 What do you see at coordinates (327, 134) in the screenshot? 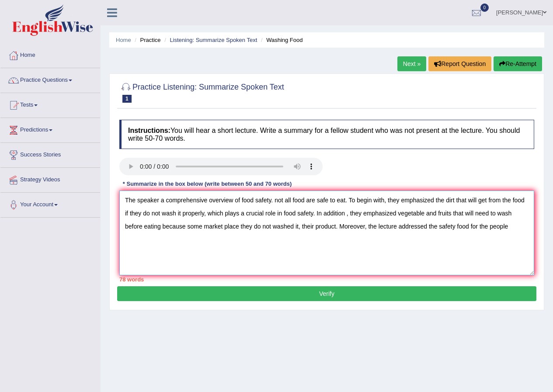
I see `h4: You will hear a short lecture. Write a summary for a fellow student who was not present at the le...` at bounding box center [327, 134].